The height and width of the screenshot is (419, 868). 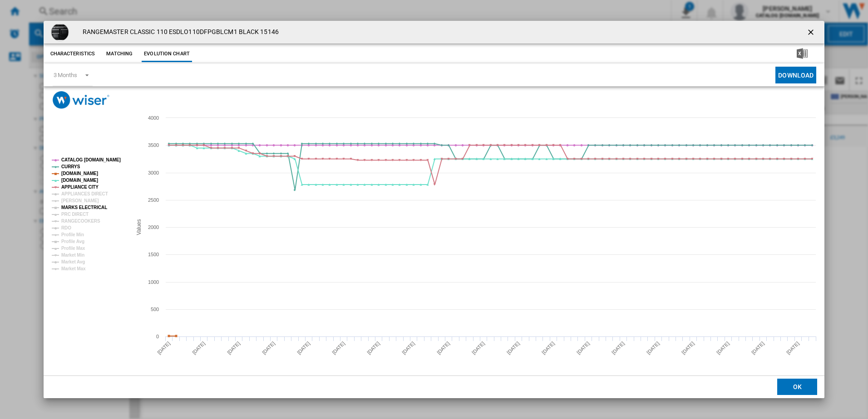 What do you see at coordinates (65, 75) in the screenshot?
I see `div: 3 Months` at bounding box center [65, 75].